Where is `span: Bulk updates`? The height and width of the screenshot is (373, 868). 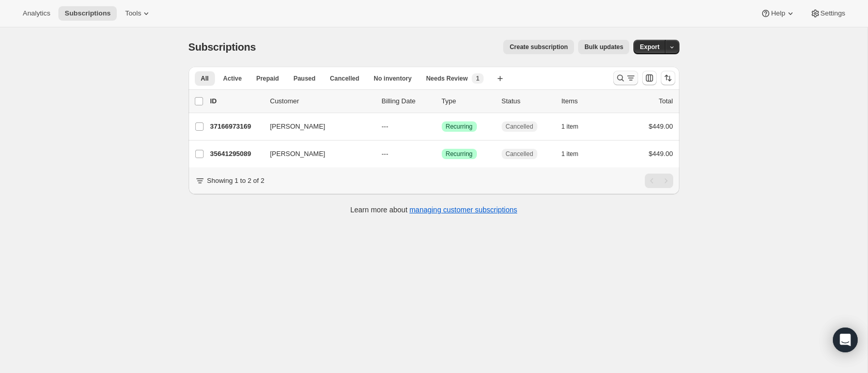
span: Bulk updates is located at coordinates (604, 47).